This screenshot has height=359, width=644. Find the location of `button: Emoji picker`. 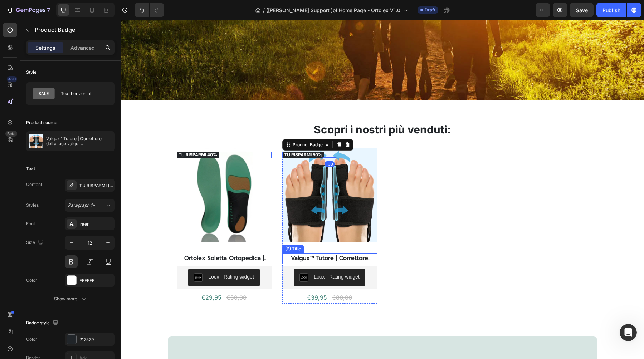

button: Emoji picker is located at coordinates (14, 237).